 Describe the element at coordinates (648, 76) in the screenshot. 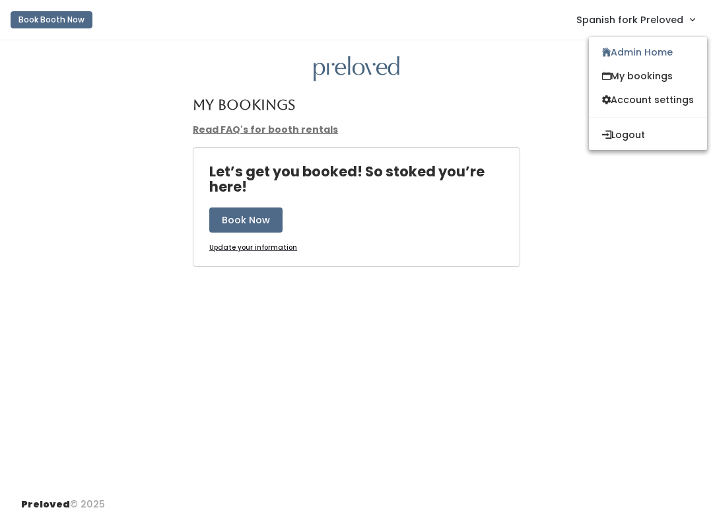

I see `a: My bookings` at that location.